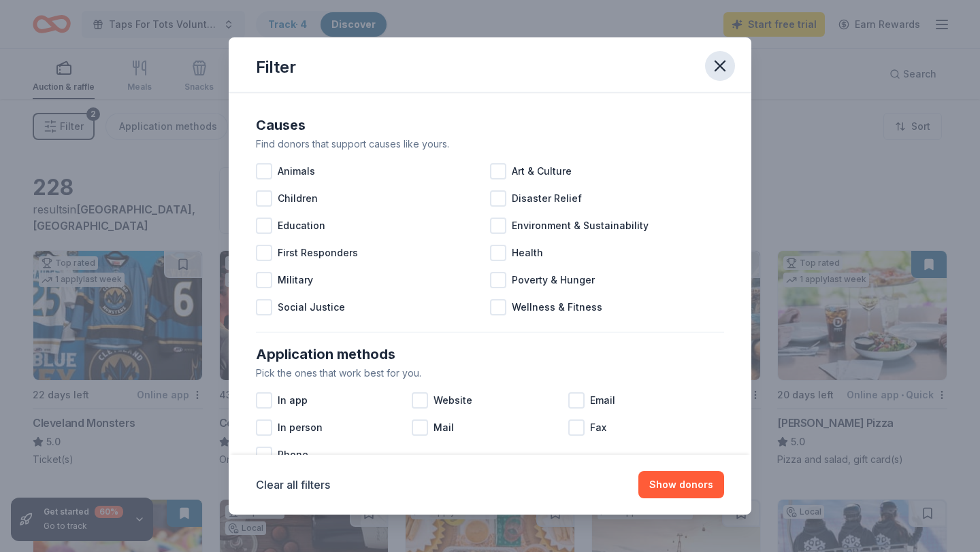 The image size is (980, 552). Describe the element at coordinates (295, 280) in the screenshot. I see `span: Military` at that location.